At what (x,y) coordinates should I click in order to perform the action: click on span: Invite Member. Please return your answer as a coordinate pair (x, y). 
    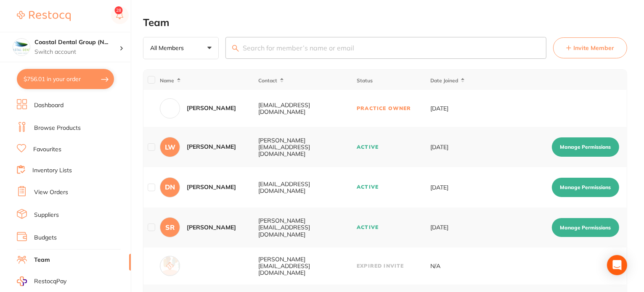
    Looking at the image, I should click on (594, 48).